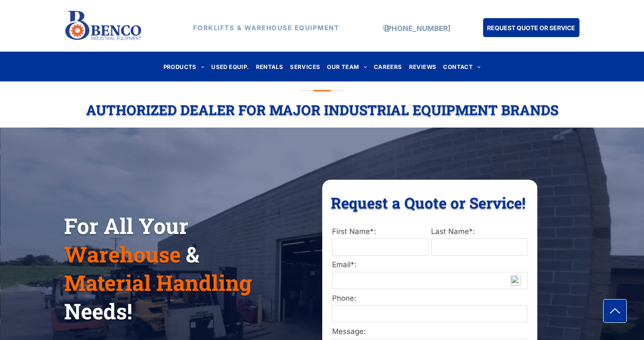  Describe the element at coordinates (305, 66) in the screenshot. I see `a: SERVICES` at that location.